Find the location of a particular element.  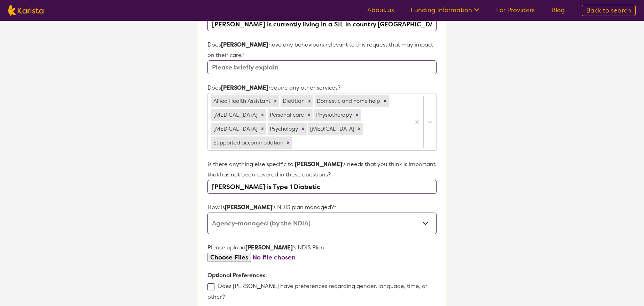

div: Physiotherapy is located at coordinates (333, 115).